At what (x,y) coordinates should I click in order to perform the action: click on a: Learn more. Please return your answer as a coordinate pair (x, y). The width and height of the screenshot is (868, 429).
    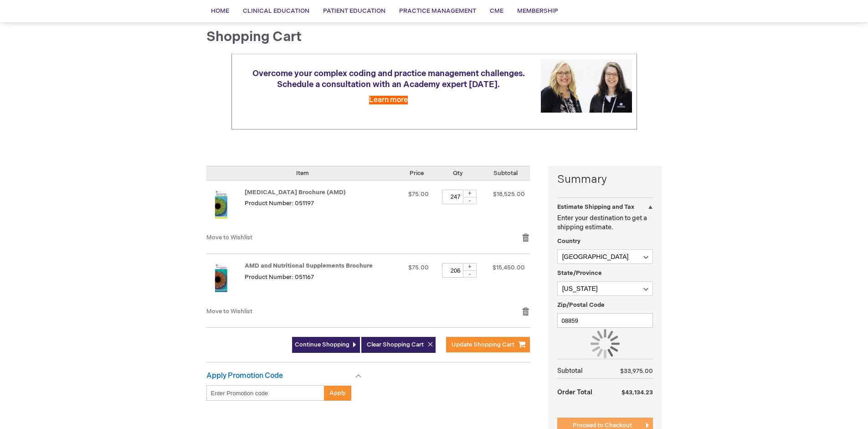
    Looking at the image, I should click on (388, 100).